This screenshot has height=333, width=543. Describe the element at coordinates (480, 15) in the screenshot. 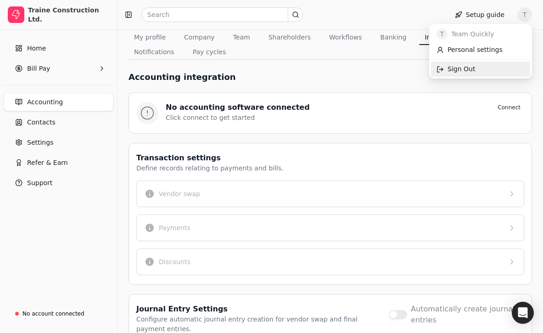

I see `button: Setup guide` at that location.